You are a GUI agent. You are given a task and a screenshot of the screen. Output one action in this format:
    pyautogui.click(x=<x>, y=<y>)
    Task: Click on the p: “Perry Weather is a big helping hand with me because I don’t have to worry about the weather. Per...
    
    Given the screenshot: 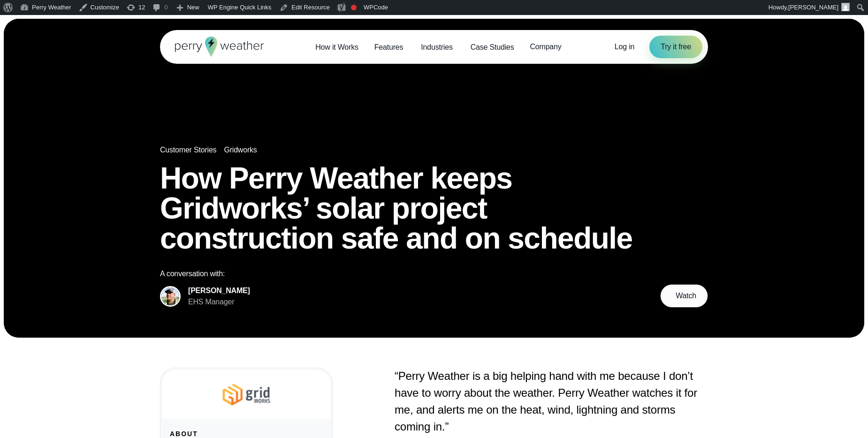 What is the action you would take?
    pyautogui.click(x=551, y=402)
    